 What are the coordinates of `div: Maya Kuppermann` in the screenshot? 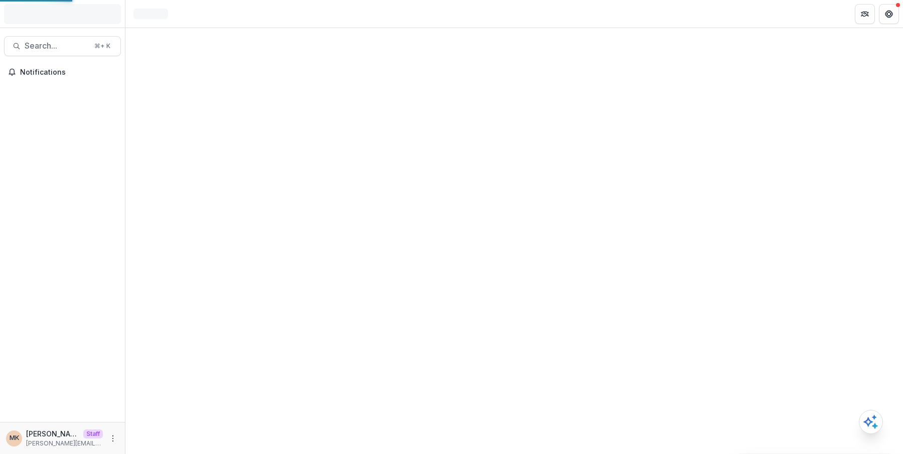 It's located at (14, 438).